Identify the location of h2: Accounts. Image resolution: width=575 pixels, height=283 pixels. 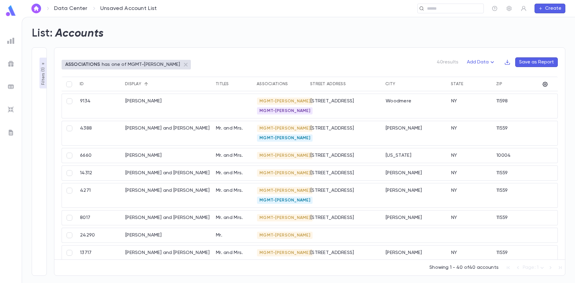
(79, 34).